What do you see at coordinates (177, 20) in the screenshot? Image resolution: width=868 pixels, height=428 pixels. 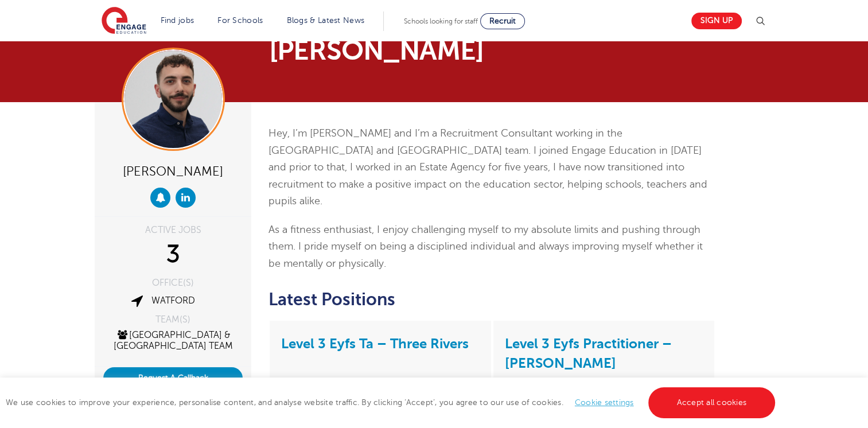 I see `a: Find jobs` at bounding box center [177, 20].